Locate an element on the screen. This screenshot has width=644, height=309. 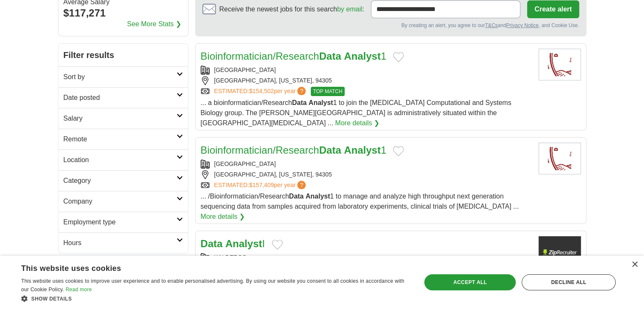
div: $117,271 is located at coordinates (123, 13).